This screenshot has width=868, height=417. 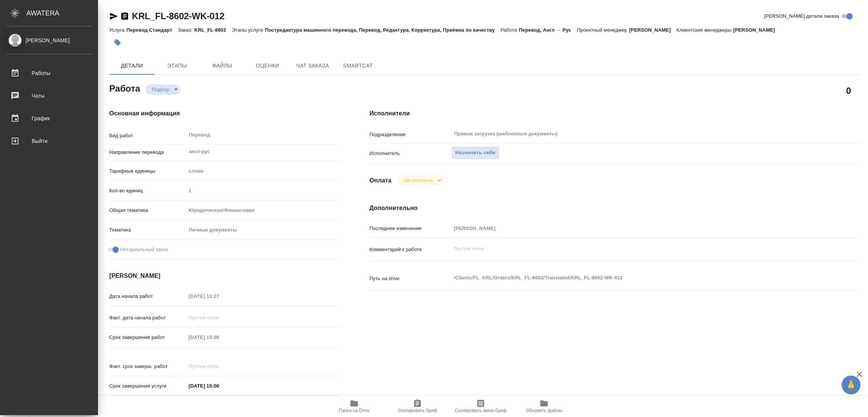 I want to click on span: Назначить себя, so click(x=476, y=152).